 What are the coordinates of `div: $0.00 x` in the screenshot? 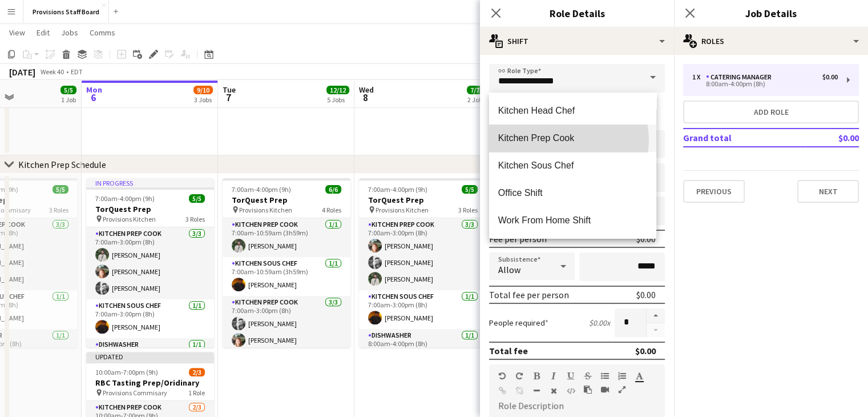 It's located at (599, 322).